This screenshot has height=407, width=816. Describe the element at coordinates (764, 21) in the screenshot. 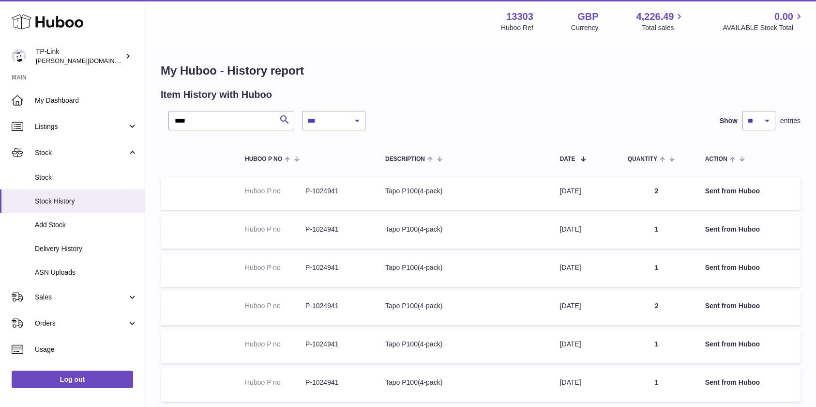

I see `a: 0.00 AVAILABLE Stock Total` at that location.